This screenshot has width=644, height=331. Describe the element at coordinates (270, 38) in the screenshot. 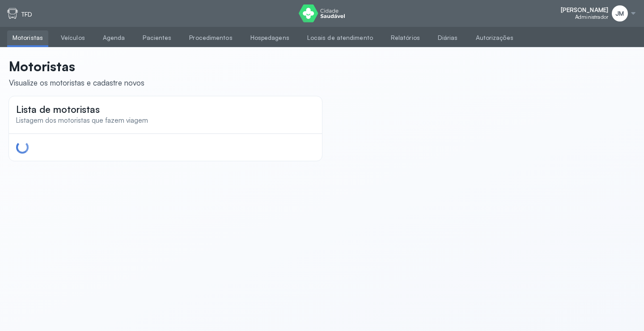

I see `a: Hospedagens` at that location.